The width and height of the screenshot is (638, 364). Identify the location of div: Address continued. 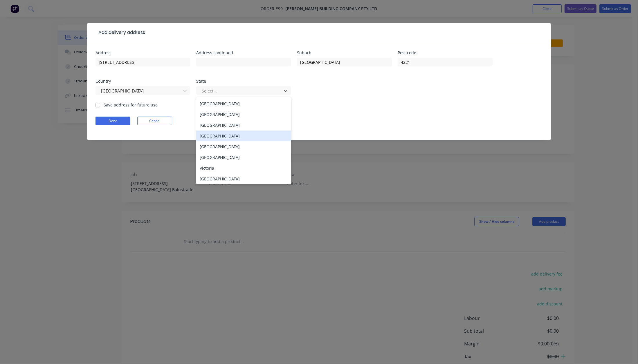
(243, 53).